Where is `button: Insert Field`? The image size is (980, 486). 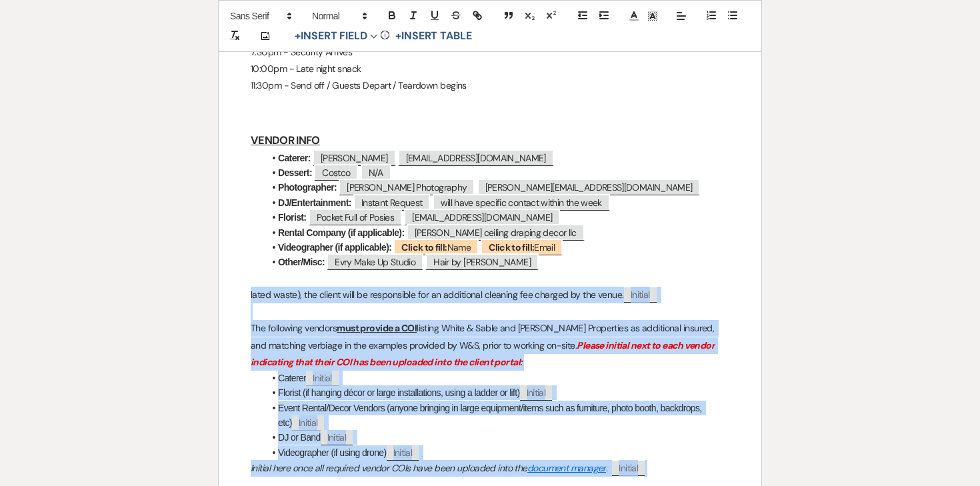
button: Insert Field is located at coordinates (336, 36).